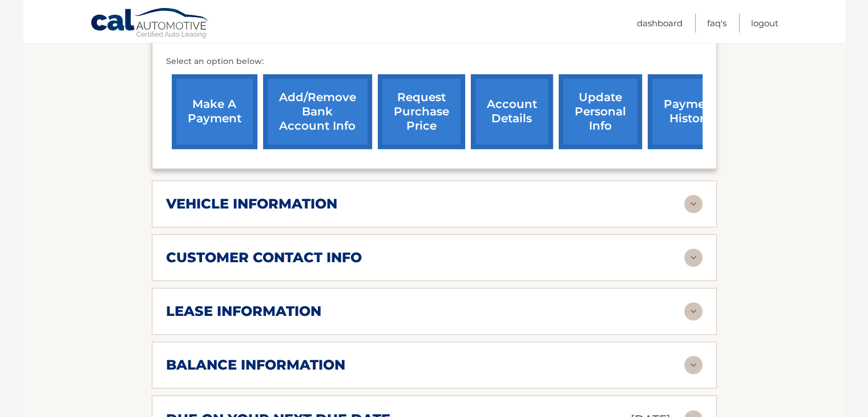  Describe the element at coordinates (244, 311) in the screenshot. I see `h2: lease information` at that location.